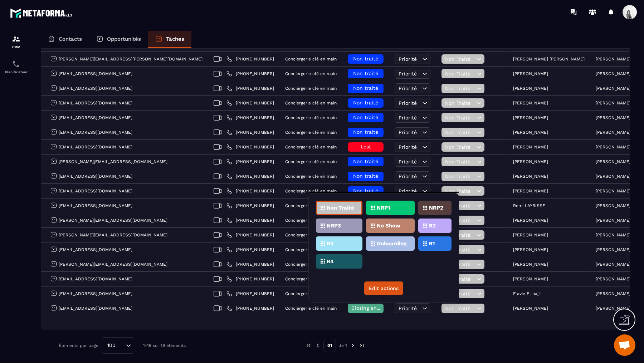  Describe the element at coordinates (43, 13) in the screenshot. I see `img: logo` at that location.